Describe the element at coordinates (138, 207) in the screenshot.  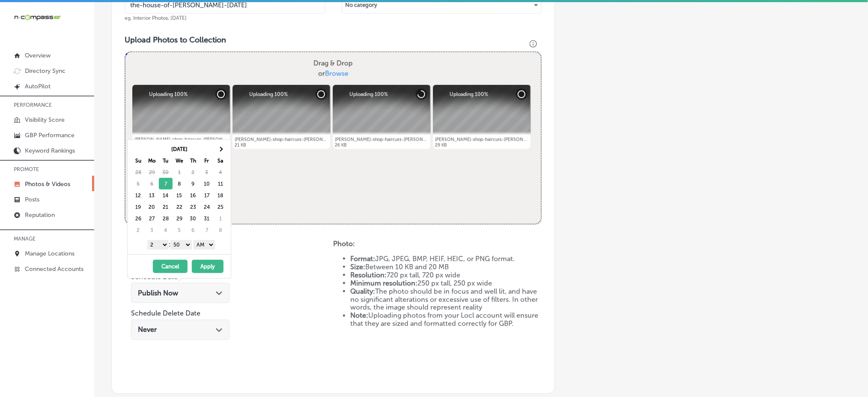
I see `td: 19` at that location.